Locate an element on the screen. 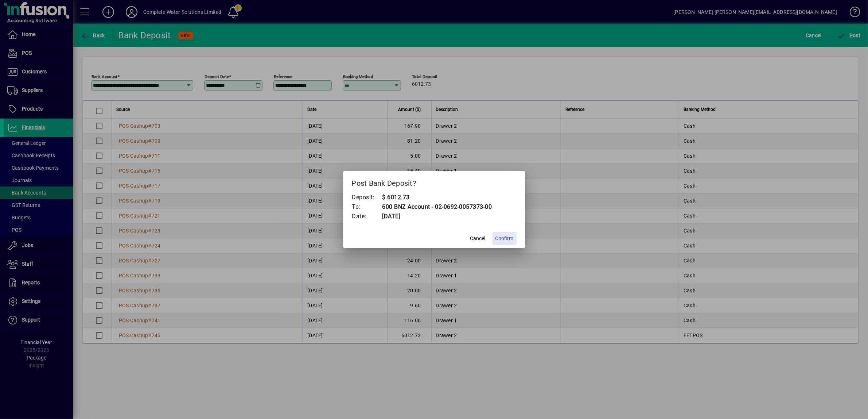  td: Deposit: is located at coordinates (367, 197).